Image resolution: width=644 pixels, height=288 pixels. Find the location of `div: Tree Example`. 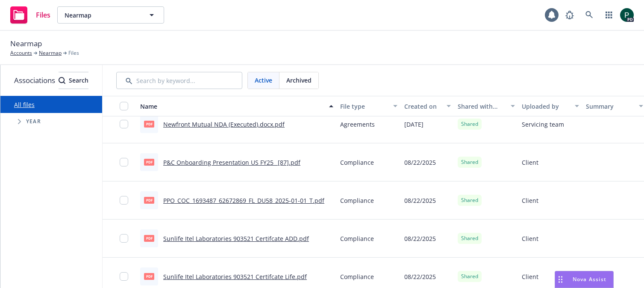

div: Tree Example is located at coordinates (51, 121).